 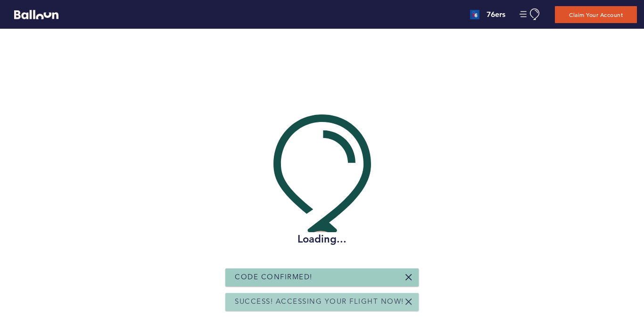 What do you see at coordinates (322, 302) in the screenshot?
I see `div: Success! Accessing your flight now!` at bounding box center [322, 302].